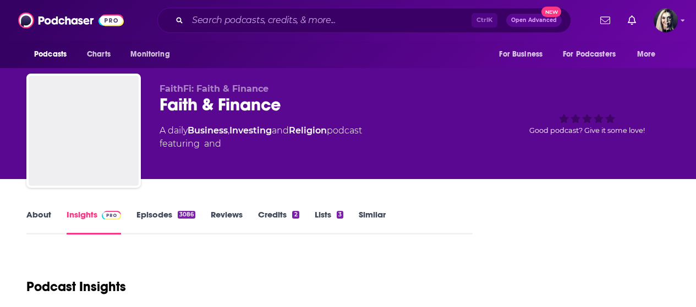 This screenshot has height=307, width=696. I want to click on div: 2, so click(295, 215).